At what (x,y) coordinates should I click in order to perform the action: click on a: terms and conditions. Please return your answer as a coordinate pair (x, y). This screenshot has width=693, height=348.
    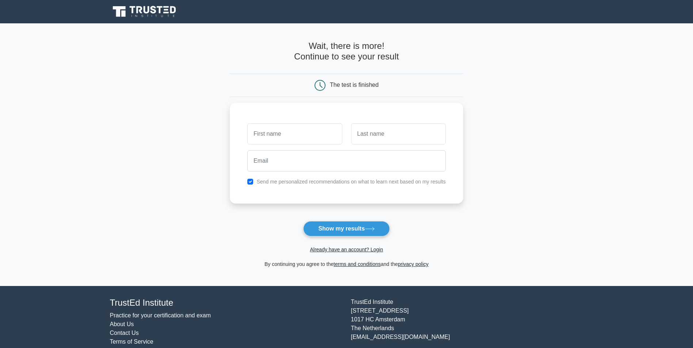
    Looking at the image, I should click on (357, 264).